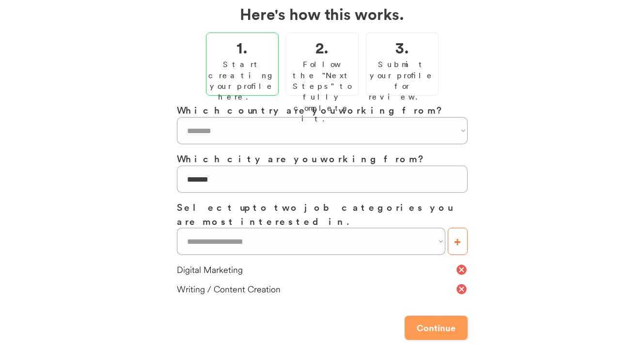 The height and width of the screenshot is (355, 644). What do you see at coordinates (436, 327) in the screenshot?
I see `button: Continue` at bounding box center [436, 327].